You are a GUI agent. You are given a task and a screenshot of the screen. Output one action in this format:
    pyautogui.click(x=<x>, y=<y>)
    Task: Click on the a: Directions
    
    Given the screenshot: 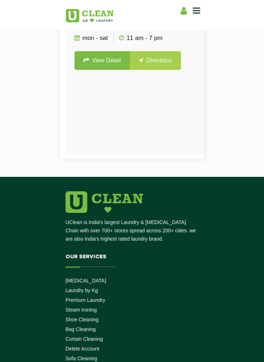 What is the action you would take?
    pyautogui.click(x=156, y=61)
    